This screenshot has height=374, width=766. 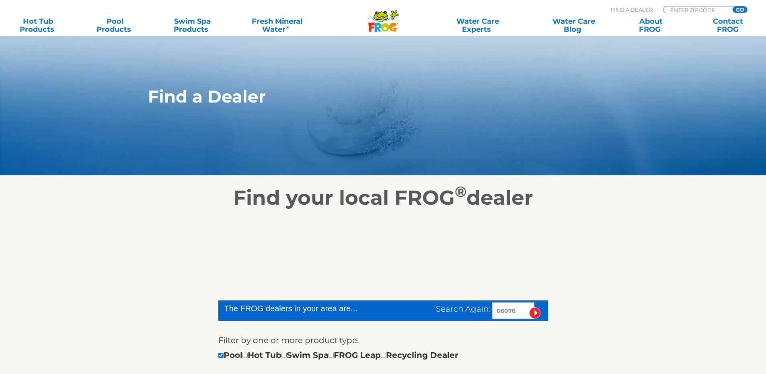 What do you see at coordinates (277, 25) in the screenshot?
I see `a: Fresh MineralWater∞` at bounding box center [277, 25].